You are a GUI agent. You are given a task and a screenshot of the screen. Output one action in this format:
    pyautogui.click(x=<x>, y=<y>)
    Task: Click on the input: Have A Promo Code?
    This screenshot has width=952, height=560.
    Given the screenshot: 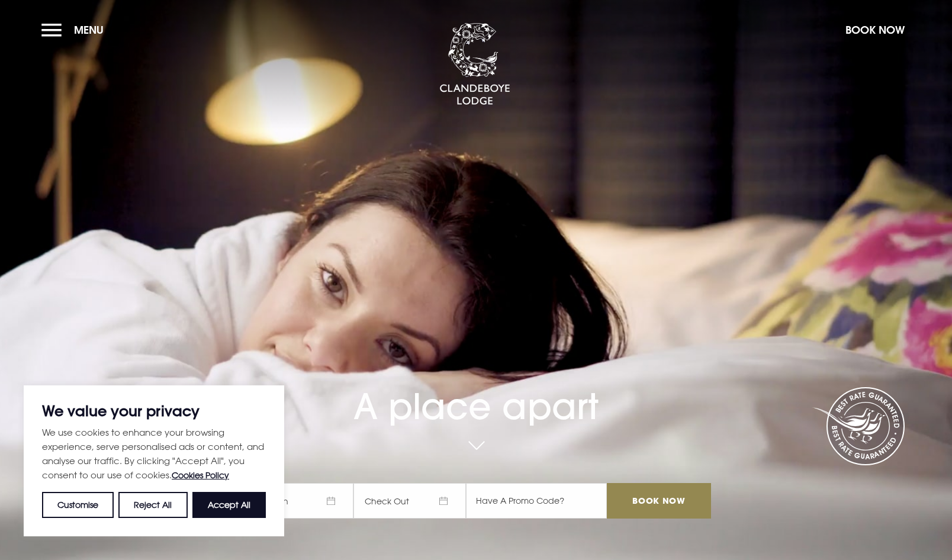 What is the action you would take?
    pyautogui.click(x=536, y=501)
    